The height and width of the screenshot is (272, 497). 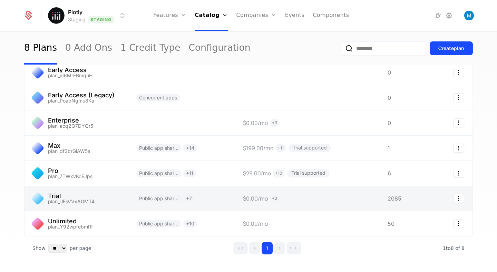 What do you see at coordinates (151, 48) in the screenshot?
I see `a: 1 Credit Type` at bounding box center [151, 48].